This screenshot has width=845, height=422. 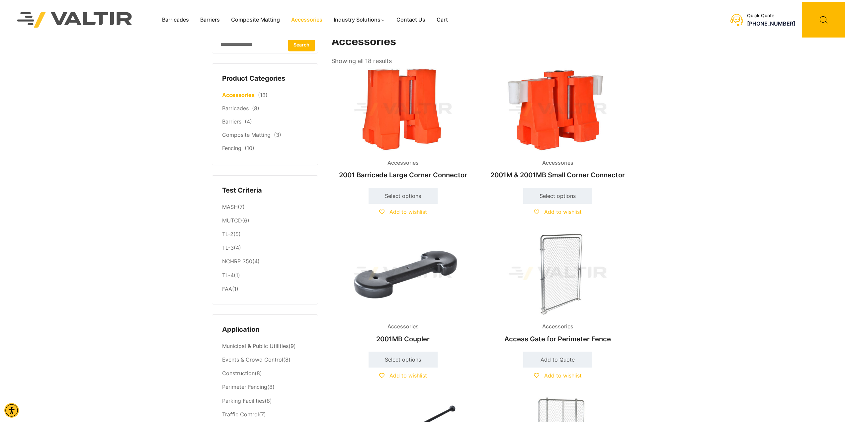 I want to click on h4: Test Criteria, so click(x=265, y=191).